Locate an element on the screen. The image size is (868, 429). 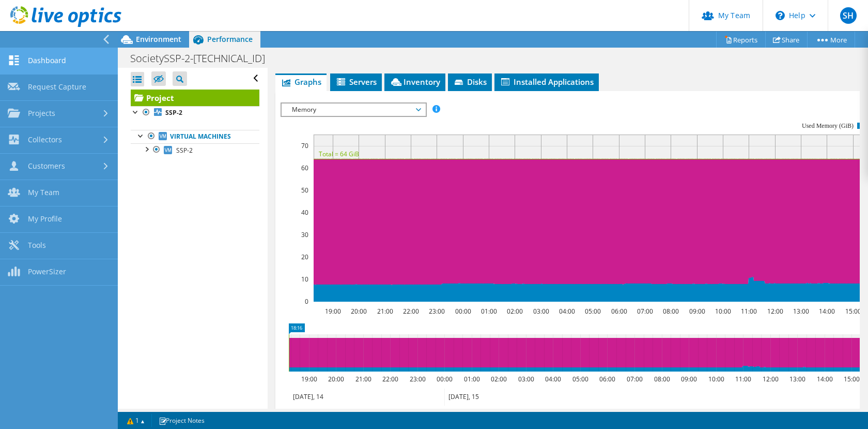
span: SSP-2 is located at coordinates (185, 150).